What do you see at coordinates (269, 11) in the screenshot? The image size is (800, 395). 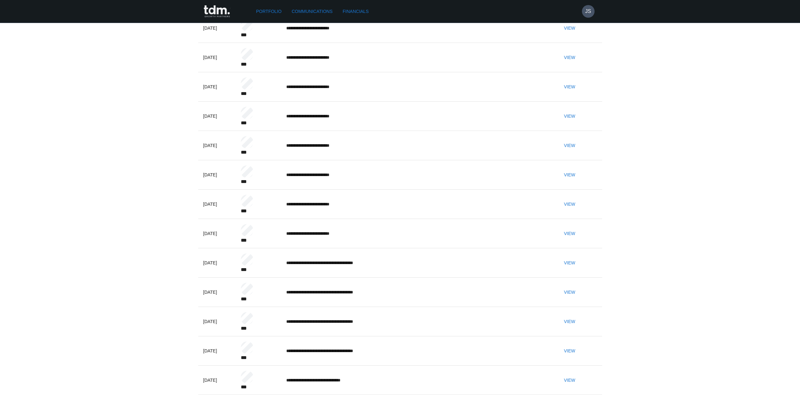 I see `a: Portfolio` at bounding box center [269, 11].